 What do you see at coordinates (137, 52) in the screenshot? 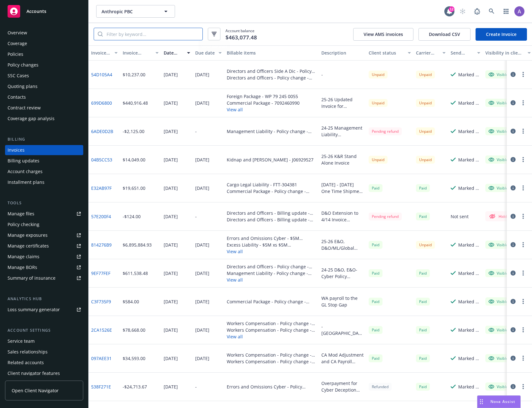
I see `div: Invoice amount` at bounding box center [137, 52].